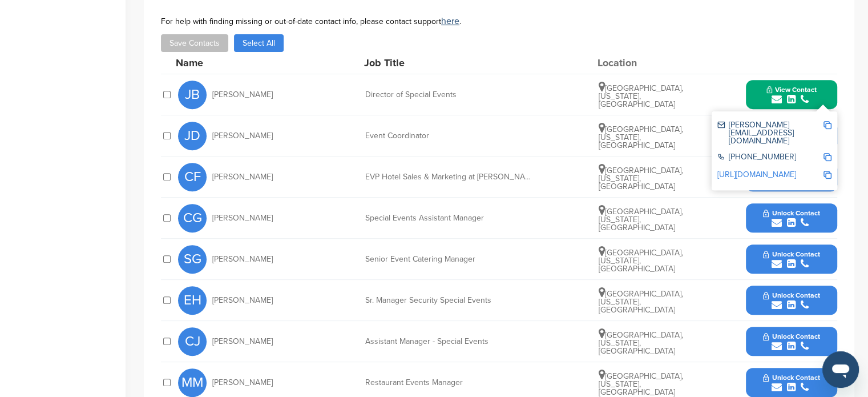 The height and width of the screenshot is (397, 868). What do you see at coordinates (451, 383) in the screenshot?
I see `div: Restaurant Events Manager` at bounding box center [451, 383].